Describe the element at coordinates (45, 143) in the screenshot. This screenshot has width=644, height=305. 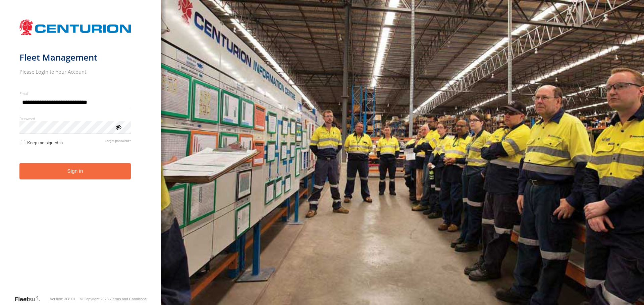
I see `span: Keep me signed in` at that location.